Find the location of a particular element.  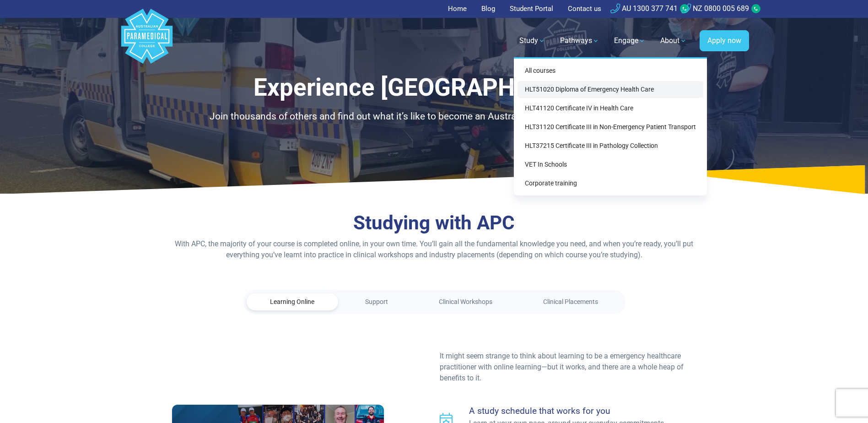

a: Engage is located at coordinates (630, 41).